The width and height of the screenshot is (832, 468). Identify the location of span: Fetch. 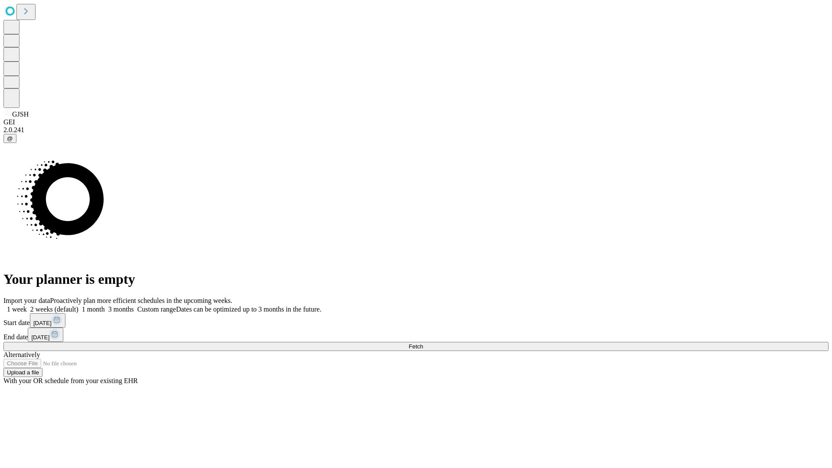
(416, 346).